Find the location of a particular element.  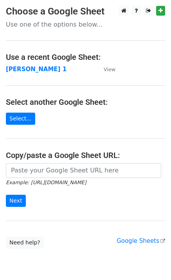

small: View is located at coordinates (110, 69).